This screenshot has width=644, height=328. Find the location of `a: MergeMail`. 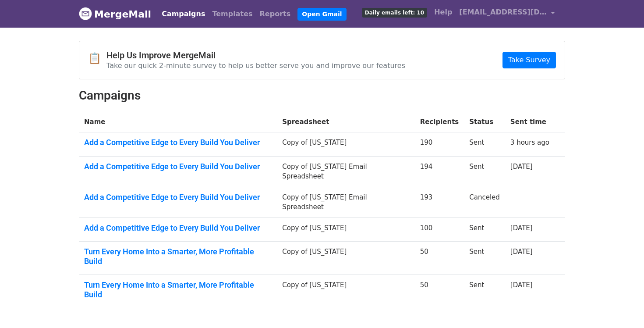

a: MergeMail is located at coordinates (115, 14).